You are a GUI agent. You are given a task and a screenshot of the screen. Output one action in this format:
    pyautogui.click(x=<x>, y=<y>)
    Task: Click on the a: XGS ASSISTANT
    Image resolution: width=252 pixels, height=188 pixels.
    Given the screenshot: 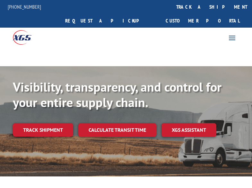 What is the action you would take?
    pyautogui.click(x=189, y=130)
    